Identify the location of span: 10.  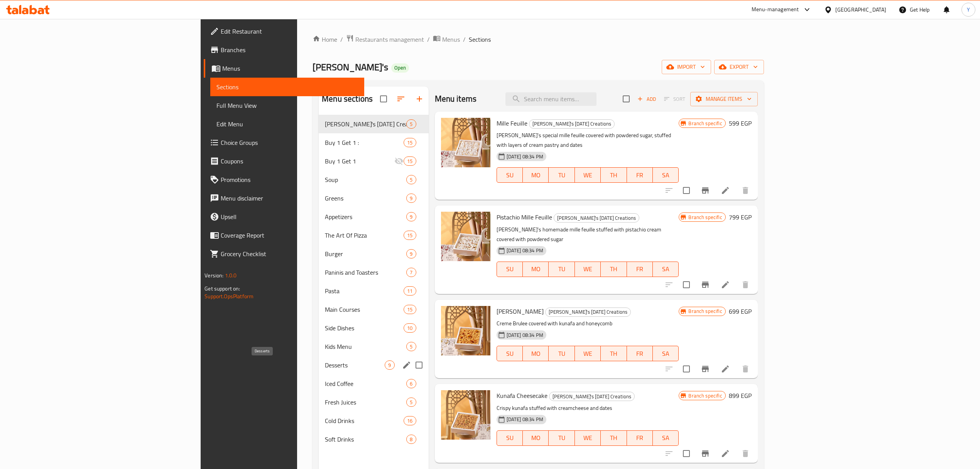
(410, 328).